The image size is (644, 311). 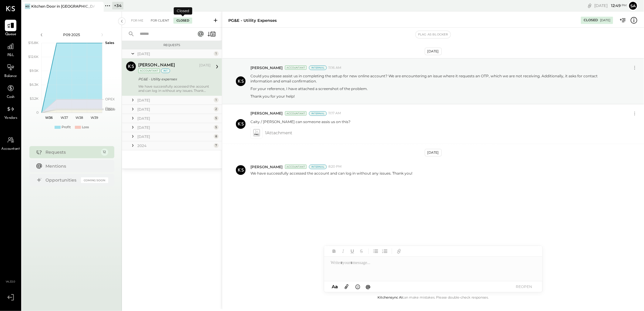 I want to click on button: REOPEN, so click(x=525, y=287).